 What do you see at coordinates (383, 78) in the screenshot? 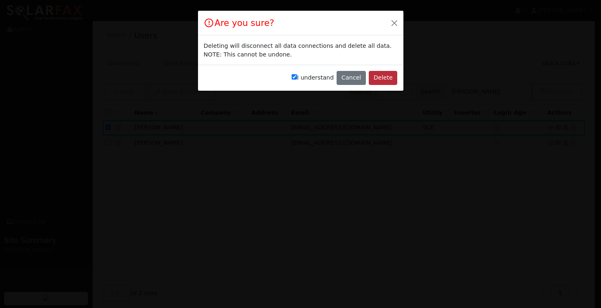
I see `button: Delete` at bounding box center [383, 78].